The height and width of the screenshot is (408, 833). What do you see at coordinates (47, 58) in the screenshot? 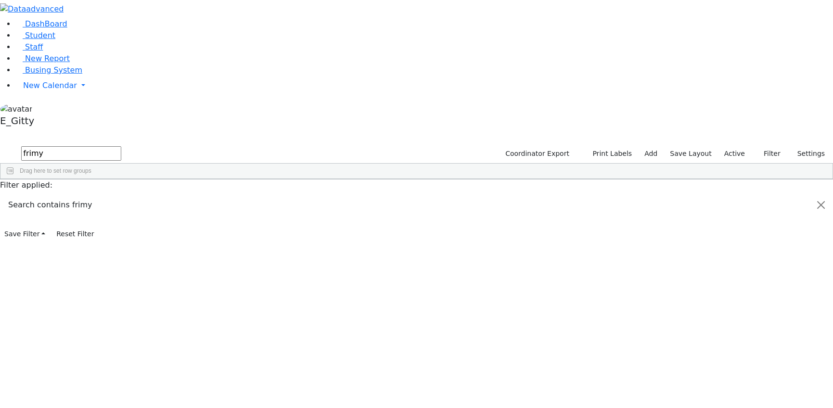
I see `span: New Report` at bounding box center [47, 58].